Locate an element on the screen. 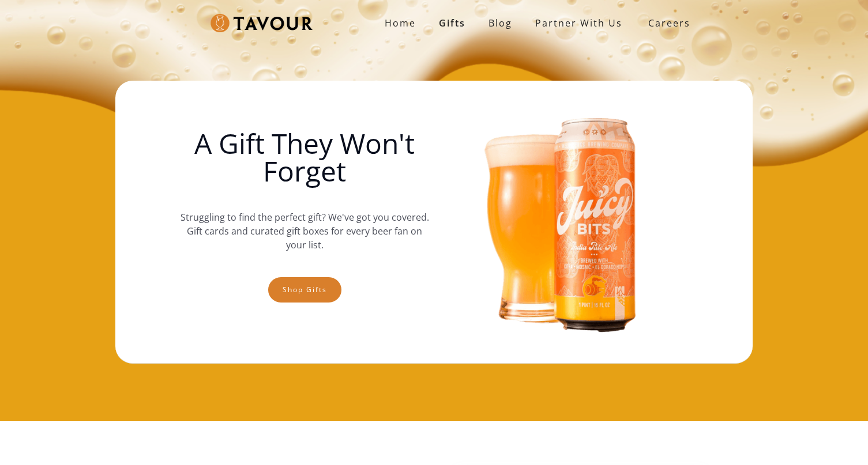 This screenshot has width=868, height=465. a: Shop gifts is located at coordinates (305, 290).